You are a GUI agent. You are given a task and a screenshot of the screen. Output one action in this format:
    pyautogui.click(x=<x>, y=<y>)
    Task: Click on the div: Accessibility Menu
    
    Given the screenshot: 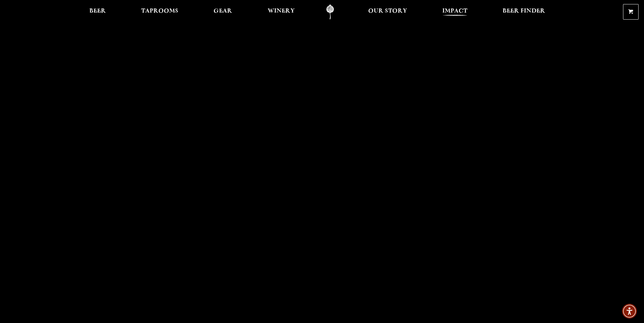 What is the action you would take?
    pyautogui.click(x=629, y=311)
    